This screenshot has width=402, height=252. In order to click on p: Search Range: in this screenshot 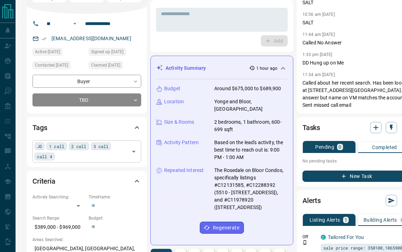, I will do `click(59, 219)`.